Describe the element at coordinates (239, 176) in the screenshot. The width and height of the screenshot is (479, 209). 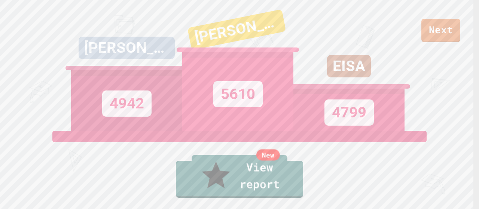
I see `a: View report` at that location.